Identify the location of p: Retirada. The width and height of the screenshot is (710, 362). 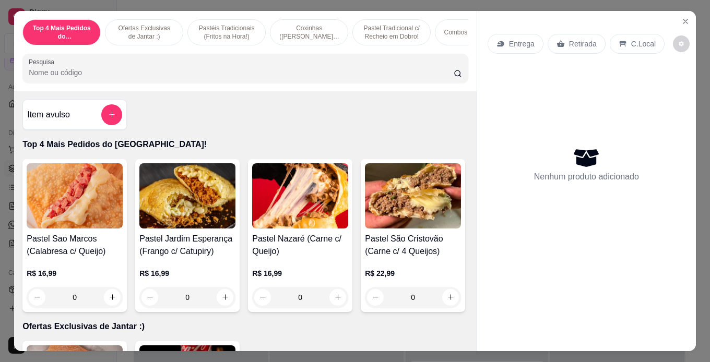
(583, 44).